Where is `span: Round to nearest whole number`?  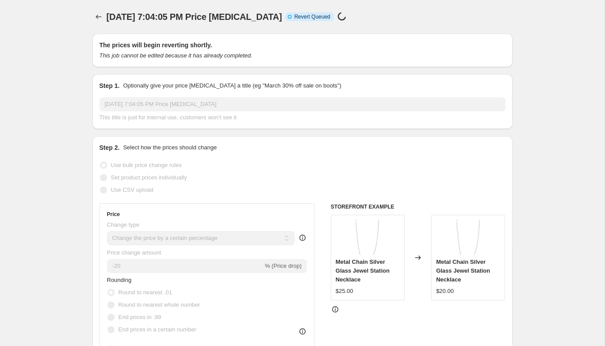 span: Round to nearest whole number is located at coordinates (159, 305).